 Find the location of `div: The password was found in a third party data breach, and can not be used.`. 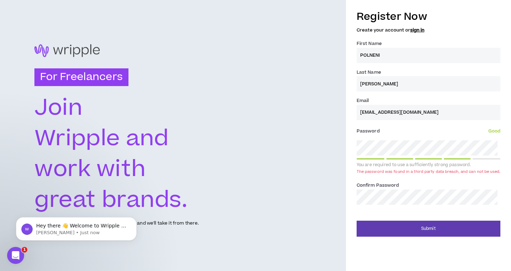

div: The password was found in a third party data breach, and can not be used. is located at coordinates (428, 172).